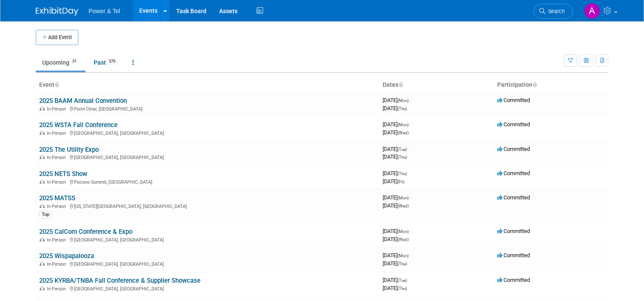 The height and width of the screenshot is (301, 644). Describe the element at coordinates (119, 281) in the screenshot. I see `a: 2025 KYRBA/TNBA Fall Conference & Supplier Showcase` at that location.